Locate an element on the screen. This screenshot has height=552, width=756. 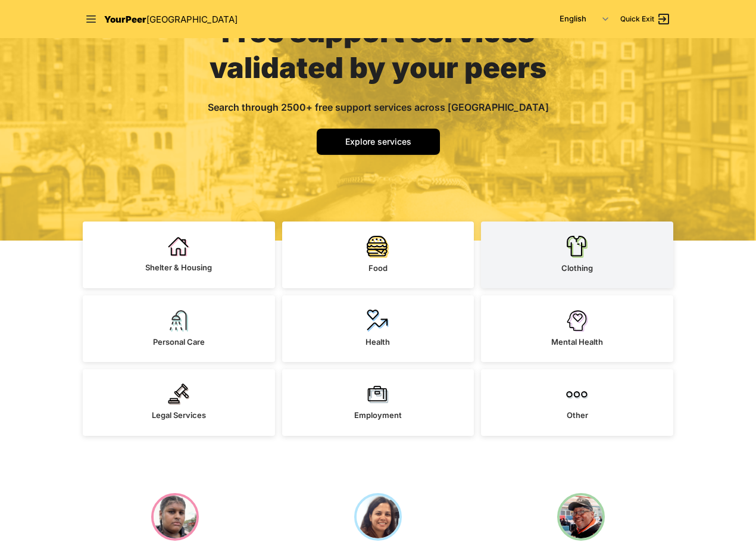
a: Employment is located at coordinates (378, 403).